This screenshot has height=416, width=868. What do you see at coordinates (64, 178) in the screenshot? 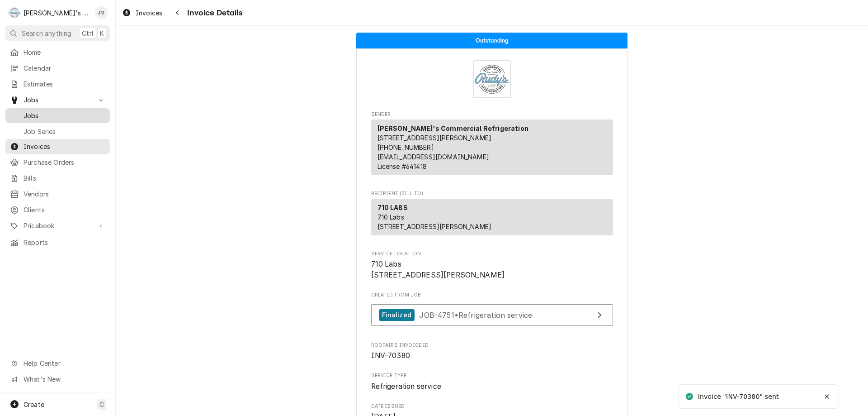
I see `span: Bills` at bounding box center [64, 178].